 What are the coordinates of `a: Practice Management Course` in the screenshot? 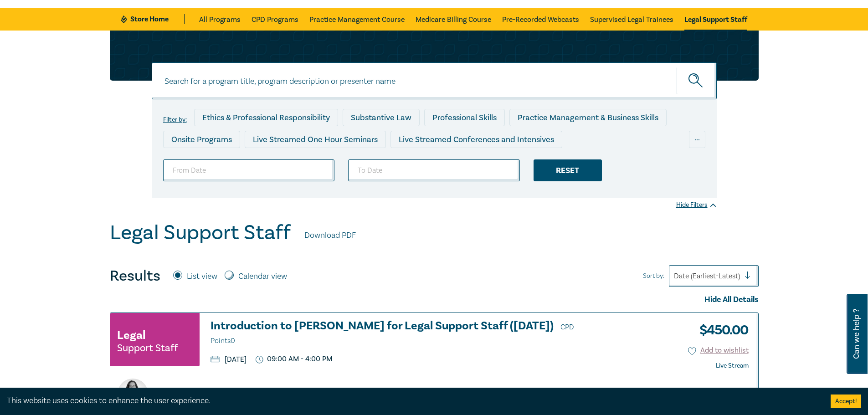 It's located at (356, 19).